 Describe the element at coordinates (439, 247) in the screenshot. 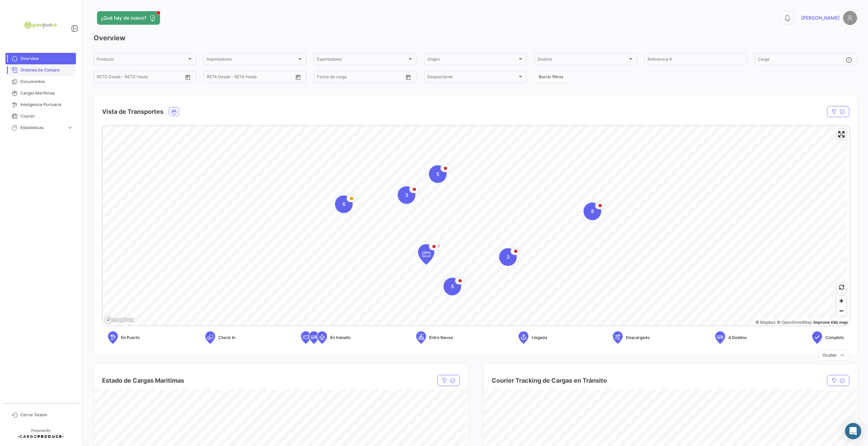

I see `span: 7` at that location.